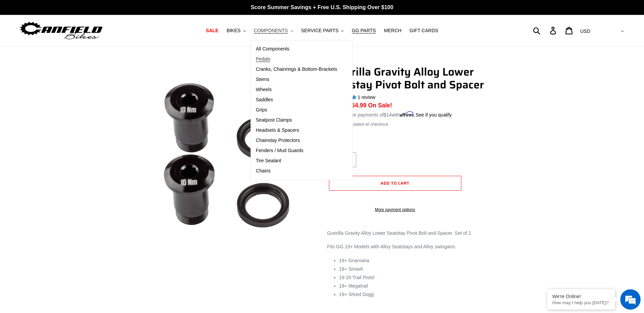 The width and height of the screenshot is (644, 313). Describe the element at coordinates (424, 30) in the screenshot. I see `span: GIFT CARDS` at that location.